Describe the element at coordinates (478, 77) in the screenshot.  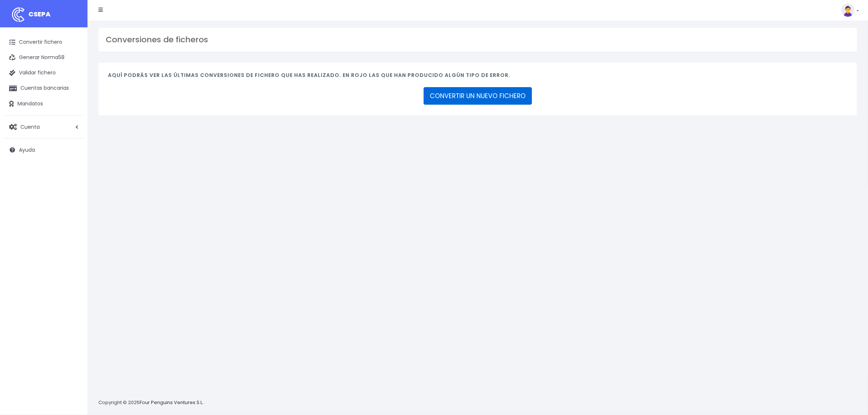
I see `h4: Aquí podrás ver las últimas conversiones de fichero que has realizado. En rojo las que han produc...` at that location.